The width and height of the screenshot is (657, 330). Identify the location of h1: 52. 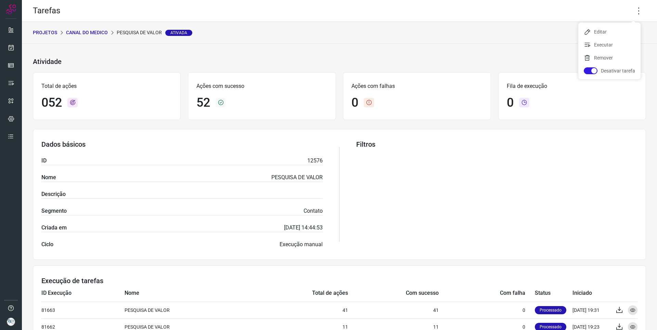
(203, 103).